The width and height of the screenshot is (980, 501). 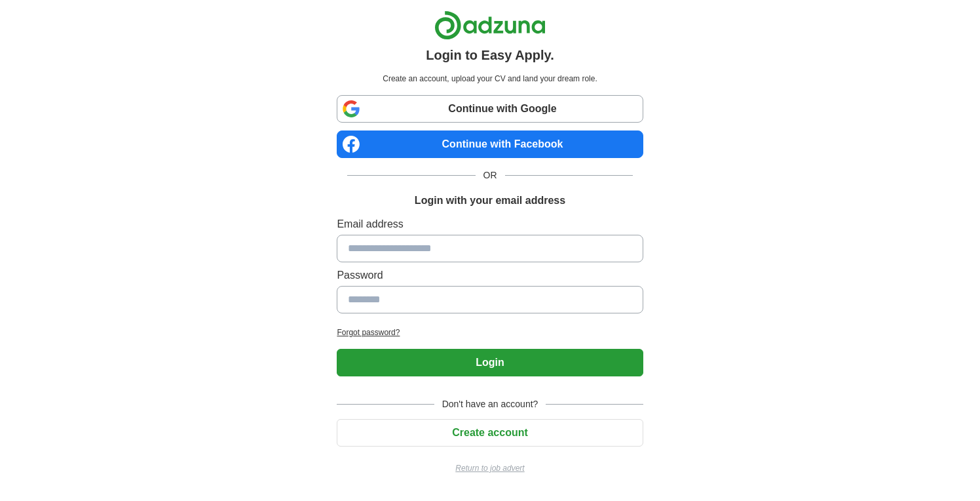 What do you see at coordinates (489, 362) in the screenshot?
I see `button: Login` at bounding box center [489, 362].